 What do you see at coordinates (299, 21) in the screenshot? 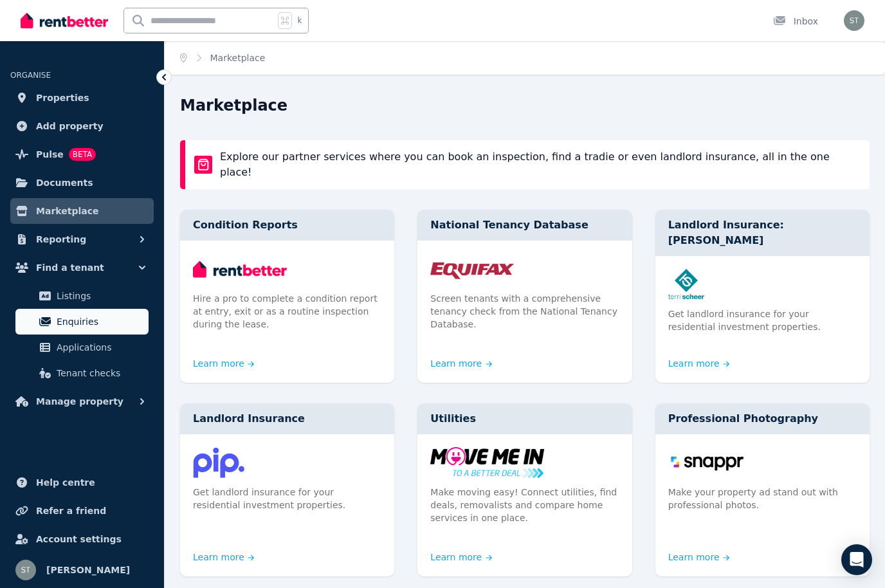
I see `span: k` at bounding box center [299, 21].